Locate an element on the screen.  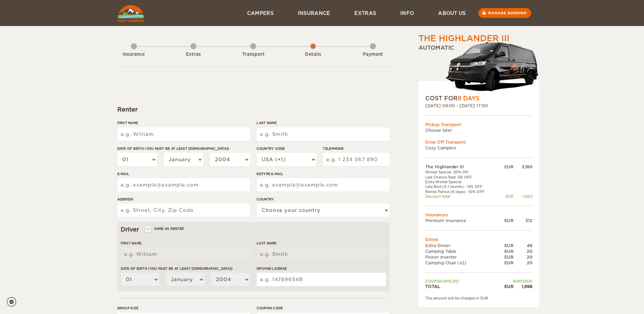
td: Choose later is located at coordinates (479, 130).